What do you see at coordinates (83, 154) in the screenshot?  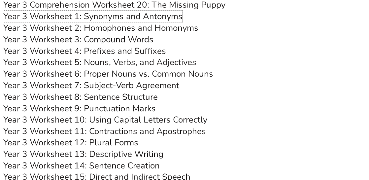 I see `a: Year 3 Worksheet 13: Descriptive Writing` at bounding box center [83, 154].